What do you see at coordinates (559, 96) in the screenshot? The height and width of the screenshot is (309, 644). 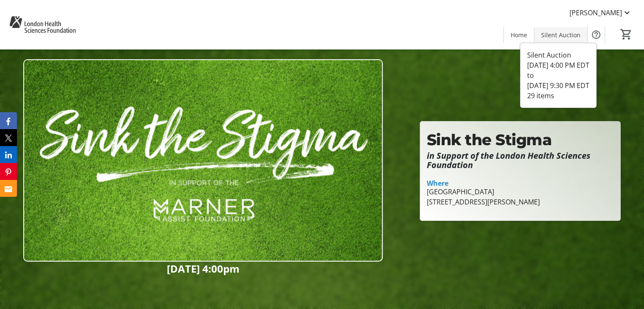 I see `div: 29 items` at bounding box center [559, 96].